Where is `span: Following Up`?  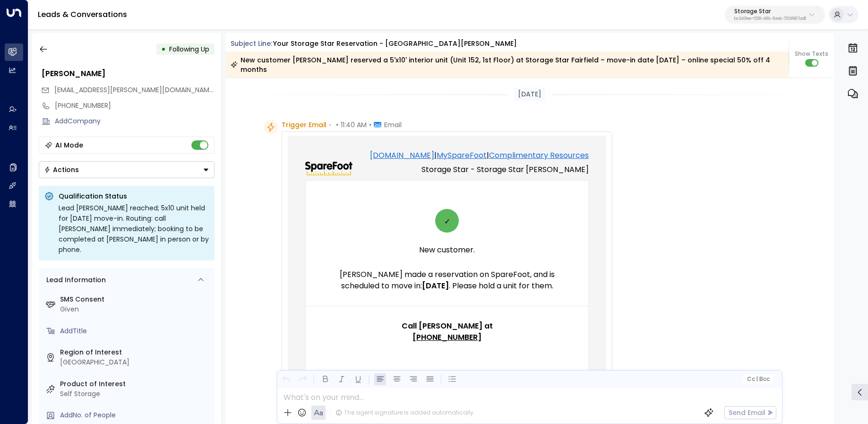 span: Following Up is located at coordinates (189, 49).